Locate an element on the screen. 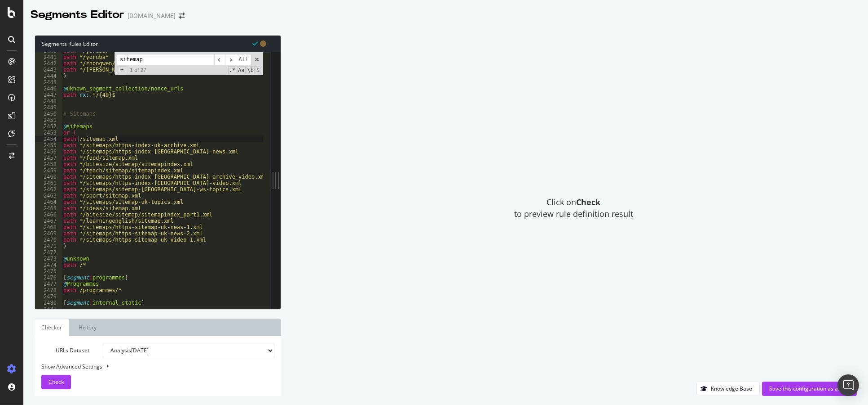 The image size is (868, 405). div: 2447 is located at coordinates (49, 95).